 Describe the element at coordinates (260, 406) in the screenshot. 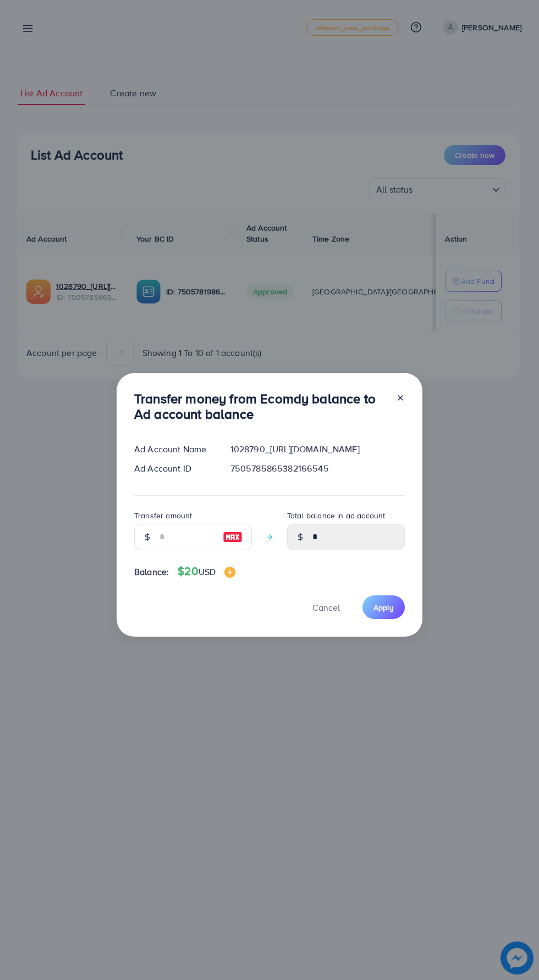

I see `h3: Transfer money from Ecomdy balance to Ad account balance` at that location.